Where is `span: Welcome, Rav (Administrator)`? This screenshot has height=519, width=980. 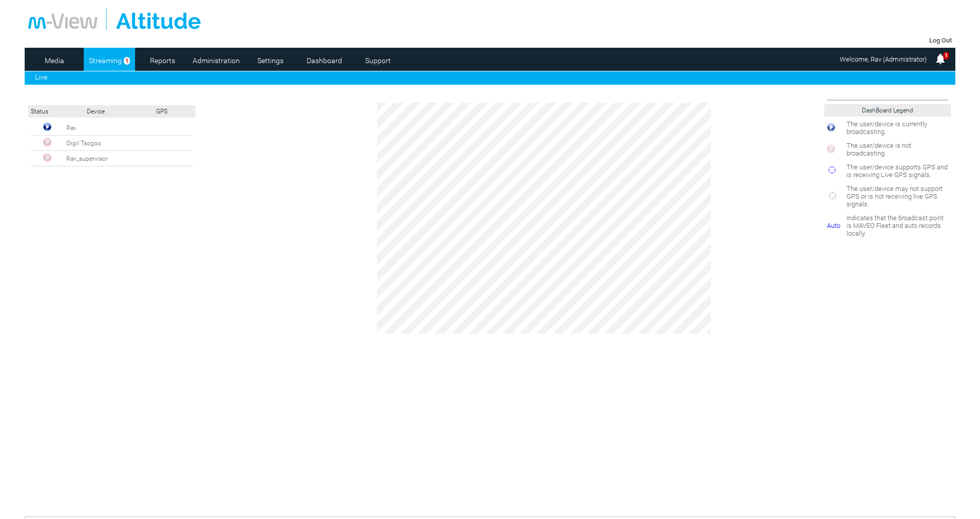
span: Welcome, Rav (Administrator) is located at coordinates (883, 59).